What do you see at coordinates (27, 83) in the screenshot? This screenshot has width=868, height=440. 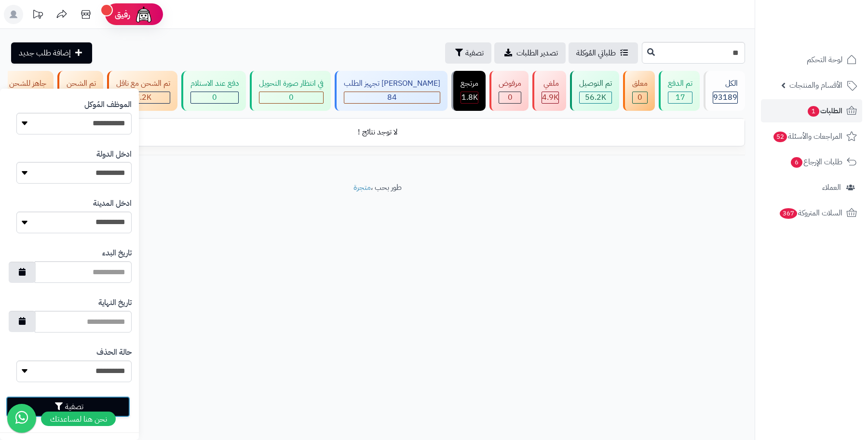 I see `div: جاهز للشحن` at bounding box center [27, 83].